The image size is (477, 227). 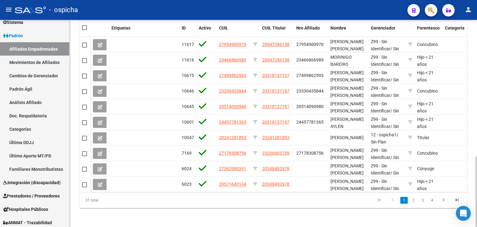 I want to click on datatable-header-cell: Etiquetas, so click(x=144, y=32).